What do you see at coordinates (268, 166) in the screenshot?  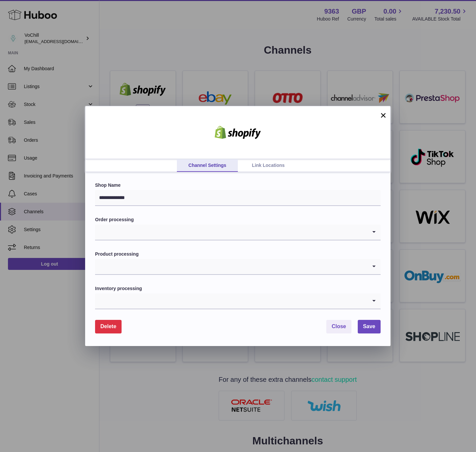 I see `a: Link Locations` at bounding box center [268, 166].